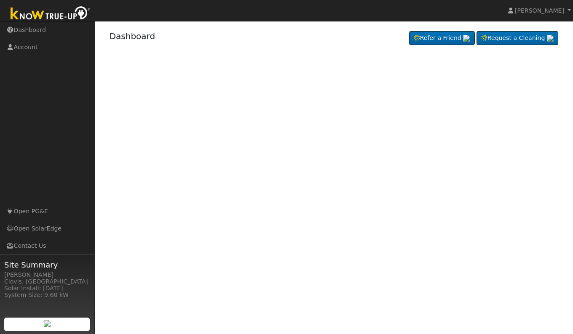 The image size is (573, 334). What do you see at coordinates (47, 265) in the screenshot?
I see `span: Site Summary` at bounding box center [47, 265].